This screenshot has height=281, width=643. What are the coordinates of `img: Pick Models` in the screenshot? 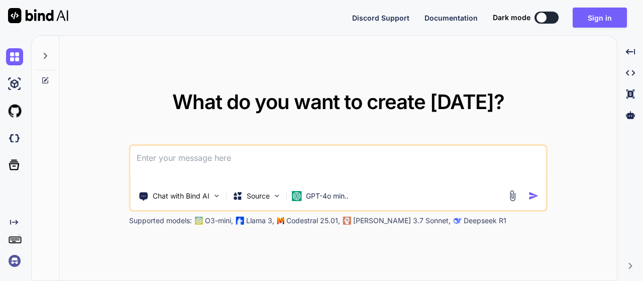 It's located at (277, 195).